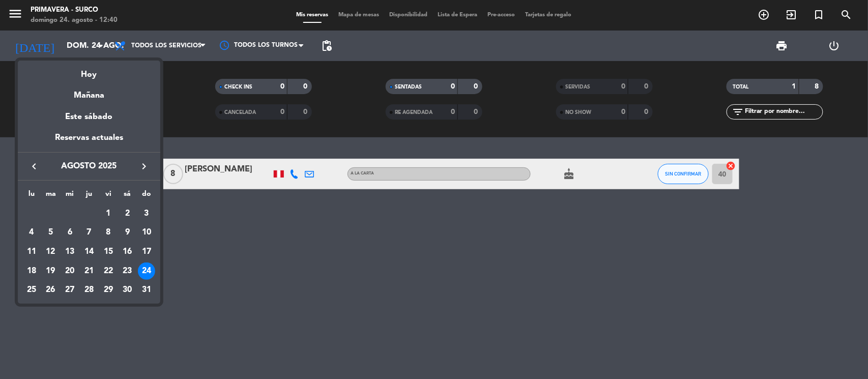  Describe the element at coordinates (51, 196) in the screenshot. I see `th: martes` at that location.